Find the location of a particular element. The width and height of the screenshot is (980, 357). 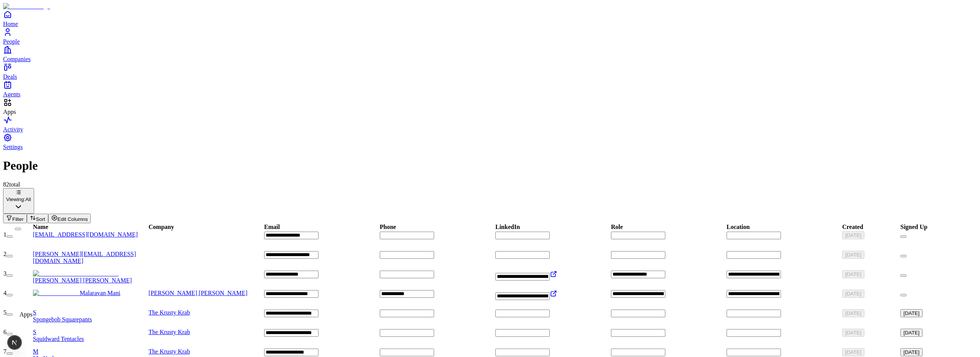

span: Deals is located at coordinates (10, 77).